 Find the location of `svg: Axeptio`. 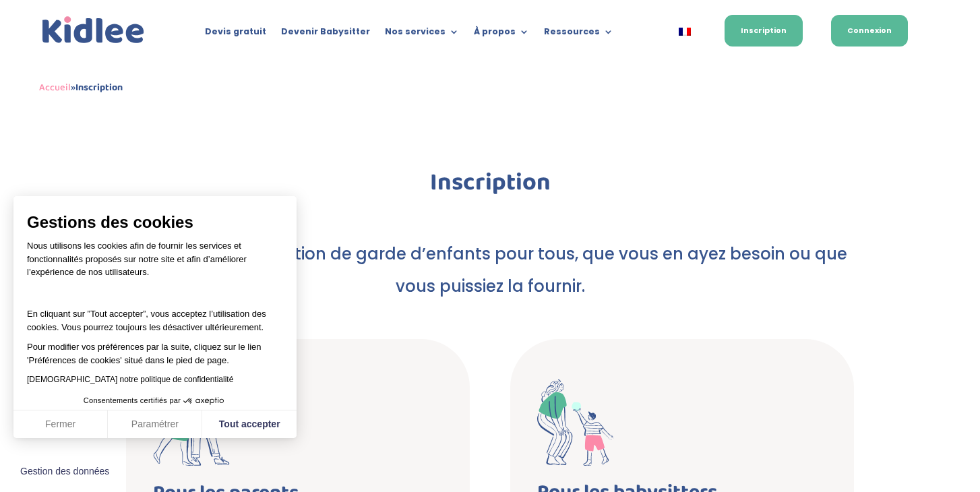

svg: Axeptio is located at coordinates (203, 401).